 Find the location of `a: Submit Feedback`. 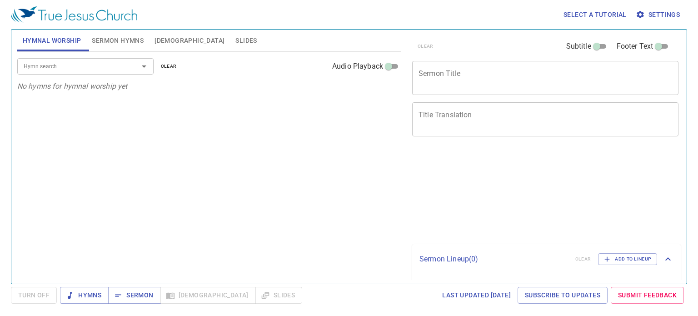

a: Submit Feedback is located at coordinates (648, 295).